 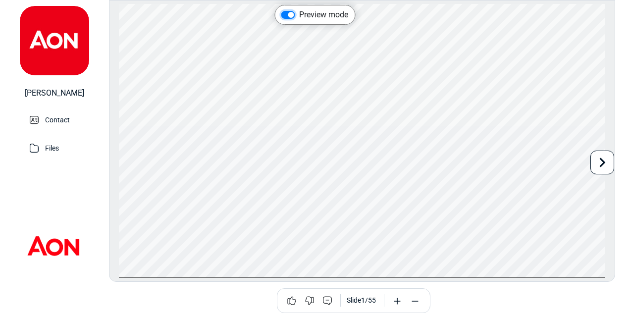 What do you see at coordinates (324, 15) in the screenshot?
I see `label: Preview mode` at bounding box center [324, 15].